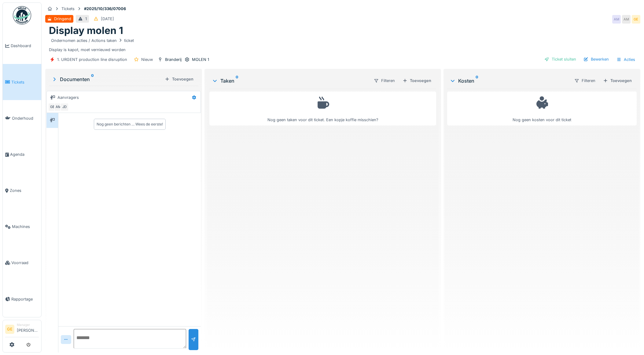 The height and width of the screenshot is (355, 644). I want to click on span: Dashboard, so click(25, 46).